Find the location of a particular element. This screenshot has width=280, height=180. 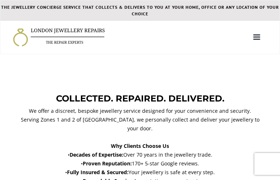

div: THE JEWELLERY CONCIERGE SERVICE THAT COLLECTS & DELIVERS TO YOU AT YOUR HOME, OFFICE OR ANY LOCAT... is located at coordinates (140, 11).